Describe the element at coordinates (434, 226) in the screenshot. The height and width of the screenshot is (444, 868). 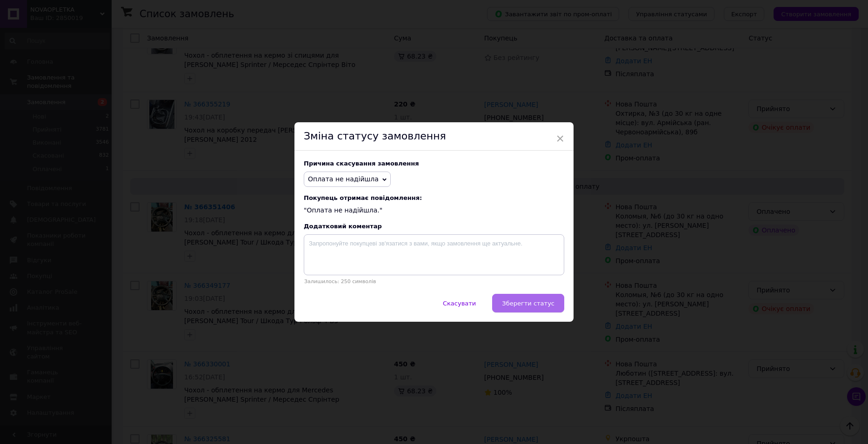
I see `div: Додатковий коментар` at that location.